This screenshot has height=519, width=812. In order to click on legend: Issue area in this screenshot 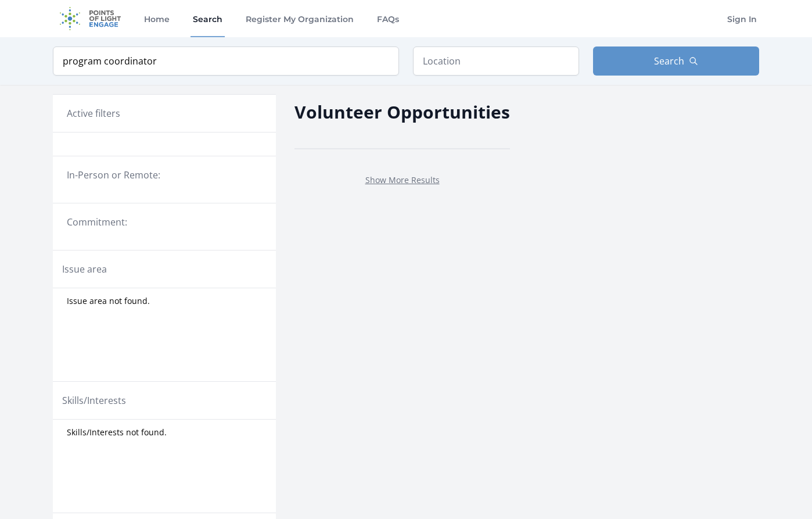, I will do `click(84, 269)`.